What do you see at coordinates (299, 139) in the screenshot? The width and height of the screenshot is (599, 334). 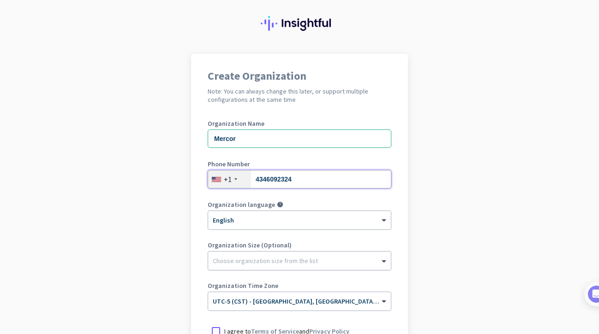 I see `input: What is the name of your organization?` at bounding box center [299, 139].